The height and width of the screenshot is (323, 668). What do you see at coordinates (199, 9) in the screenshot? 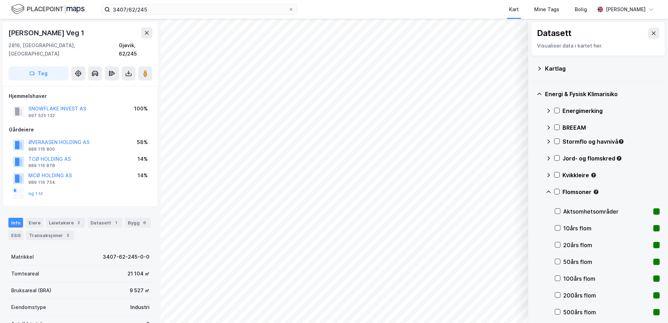
I see `input: Søk på adresse, matrikkel, gårdeiere, leietakere eller personer` at bounding box center [199, 9].